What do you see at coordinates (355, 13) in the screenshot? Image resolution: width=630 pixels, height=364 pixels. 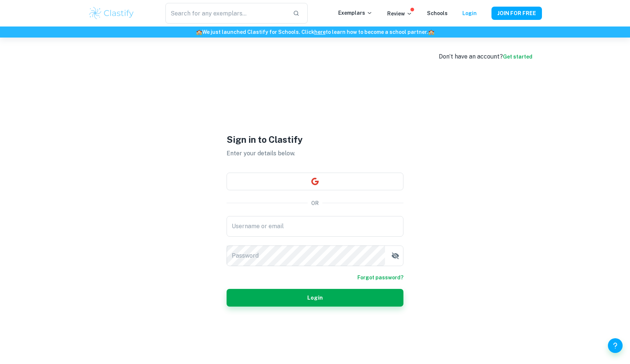 I see `p: Exemplars` at bounding box center [355, 13].